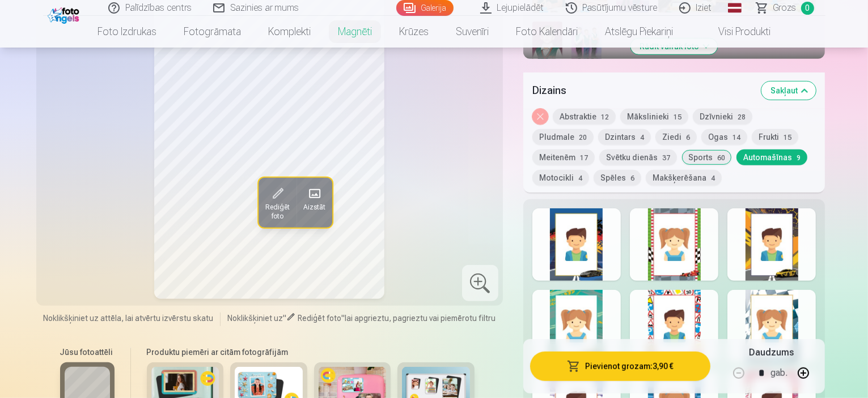 The width and height of the screenshot is (868, 398). What do you see at coordinates (314, 203) in the screenshot?
I see `button: Aizstāt` at bounding box center [314, 203].